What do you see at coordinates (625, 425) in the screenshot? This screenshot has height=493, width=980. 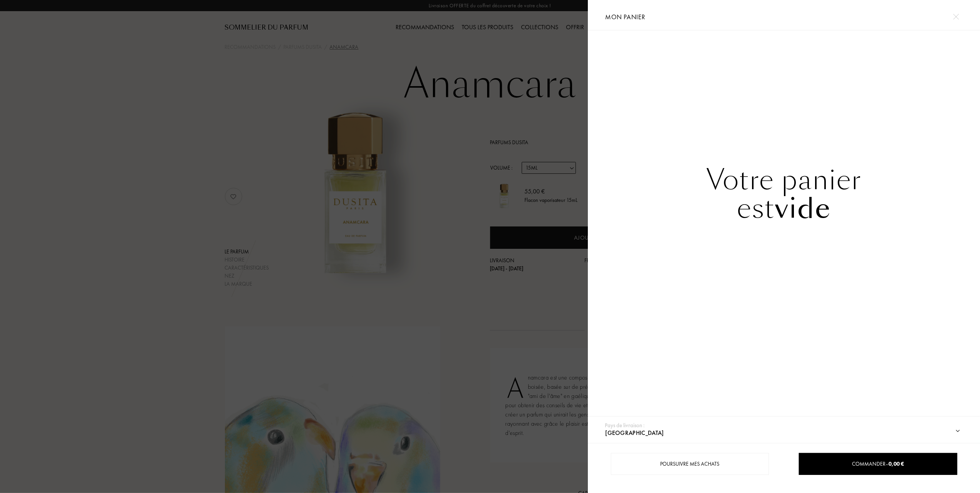 I see `div: Pays de livraison :` at bounding box center [625, 425].